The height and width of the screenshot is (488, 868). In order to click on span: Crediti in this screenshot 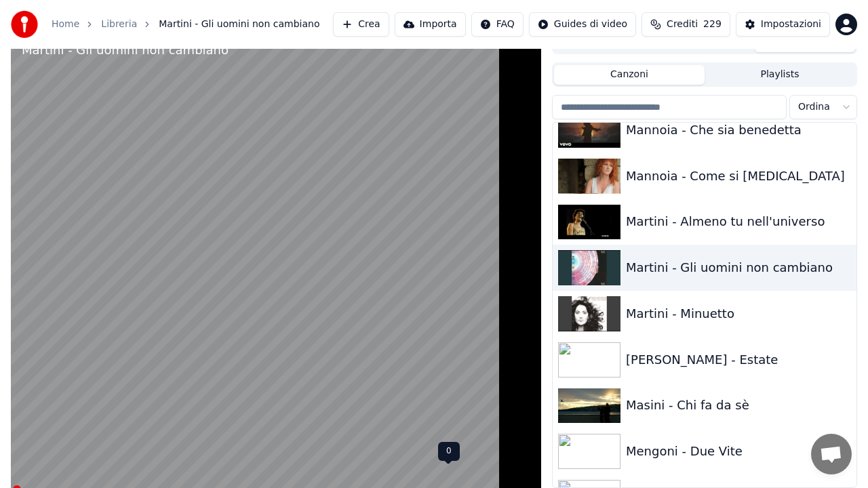, I will do `click(682, 24)`.